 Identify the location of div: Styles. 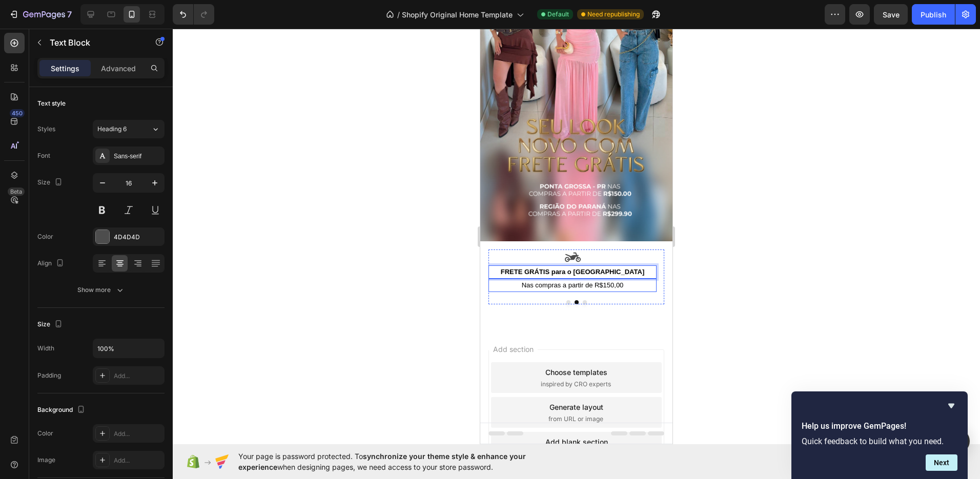
(46, 129).